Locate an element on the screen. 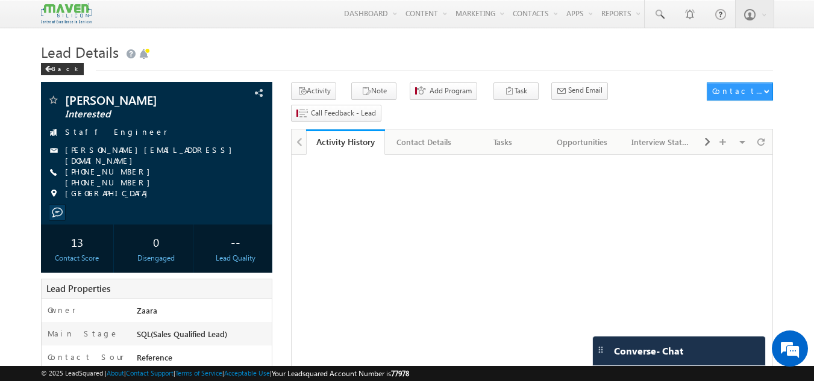  a: Activity History is located at coordinates (345, 142).